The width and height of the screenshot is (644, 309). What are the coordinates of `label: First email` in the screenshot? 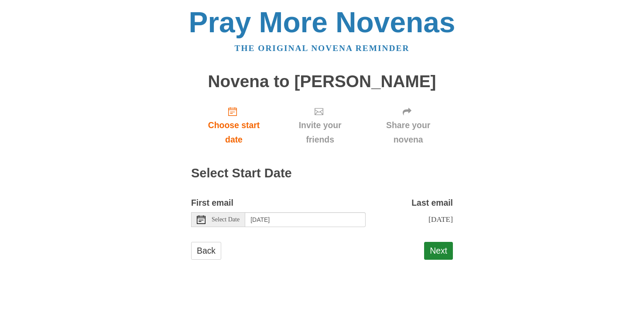 It's located at (212, 203).